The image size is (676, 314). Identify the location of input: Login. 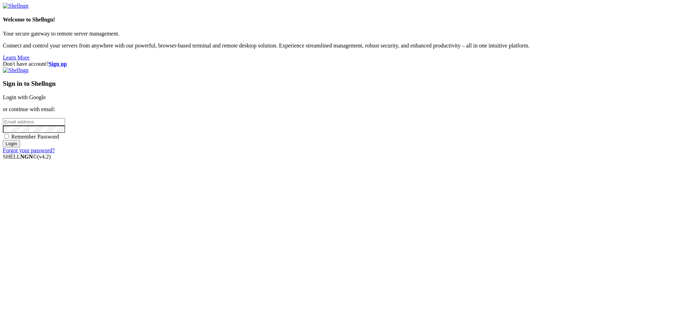
(11, 144).